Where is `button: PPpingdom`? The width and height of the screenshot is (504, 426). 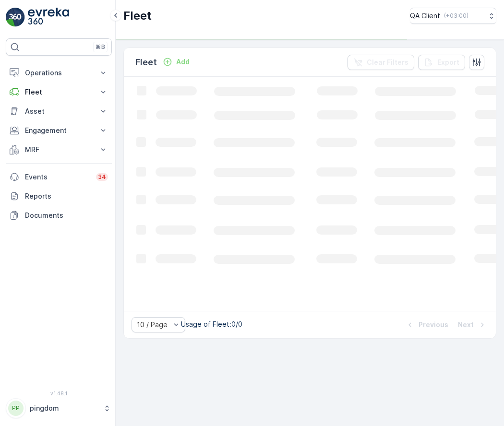 button: PPpingdom is located at coordinates (58, 408).